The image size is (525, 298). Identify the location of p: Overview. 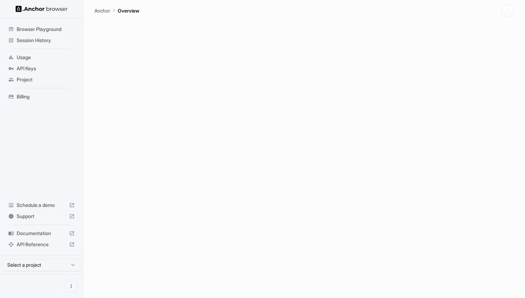
(129, 10).